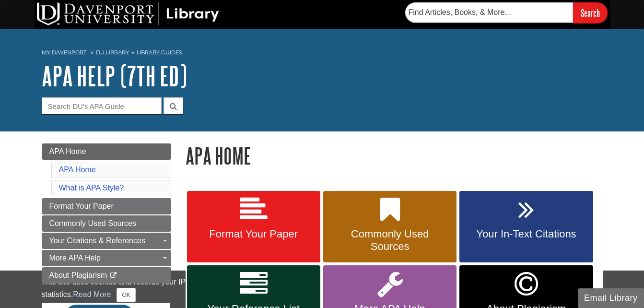  I want to click on i: This link opens in a new window, so click(113, 275).